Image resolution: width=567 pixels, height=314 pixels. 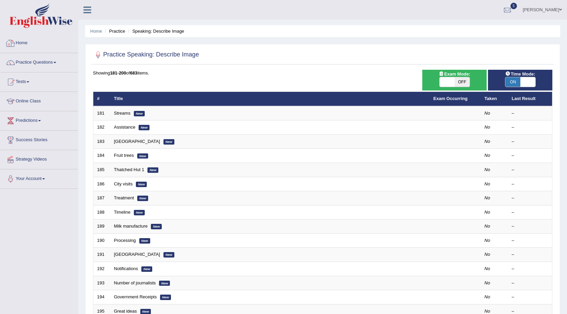 I want to click on a: City visits, so click(x=123, y=184).